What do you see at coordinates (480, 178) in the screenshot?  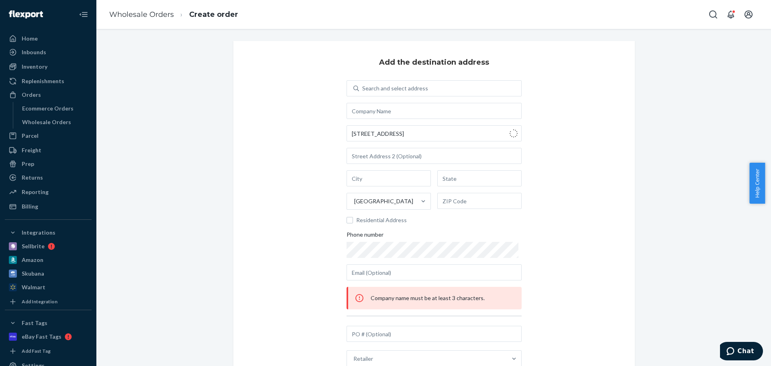 I see `input: State` at bounding box center [480, 178].